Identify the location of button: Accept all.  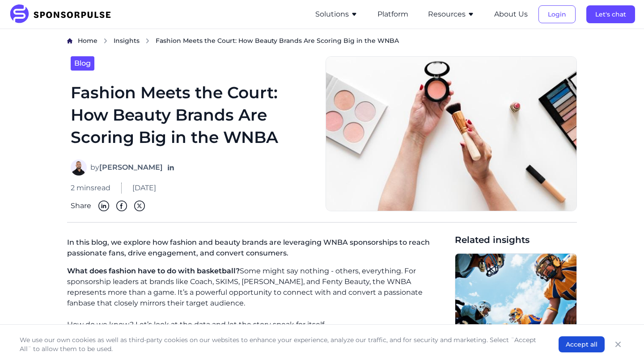
(581, 344).